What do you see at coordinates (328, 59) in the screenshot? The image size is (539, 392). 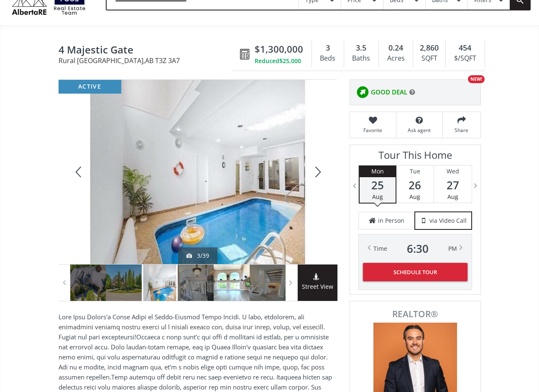 I see `div: Beds` at bounding box center [328, 59].